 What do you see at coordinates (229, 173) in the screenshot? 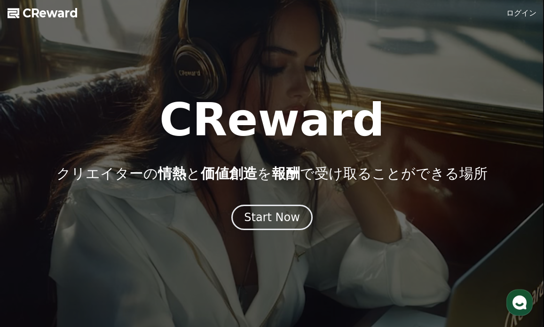
I see `span: 価値創造` at bounding box center [229, 173].